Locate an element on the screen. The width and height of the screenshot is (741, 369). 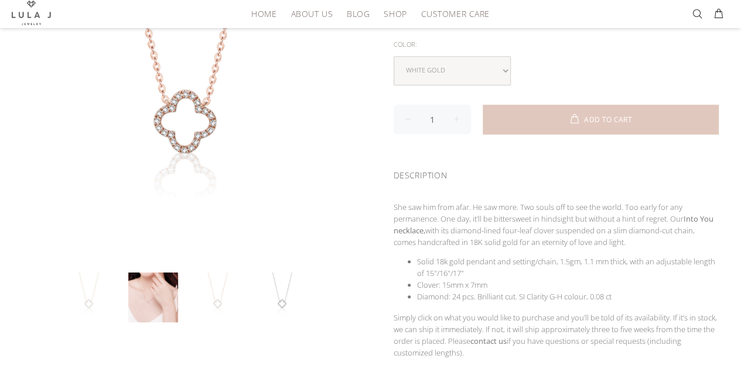
a: Shop is located at coordinates (395, 13).